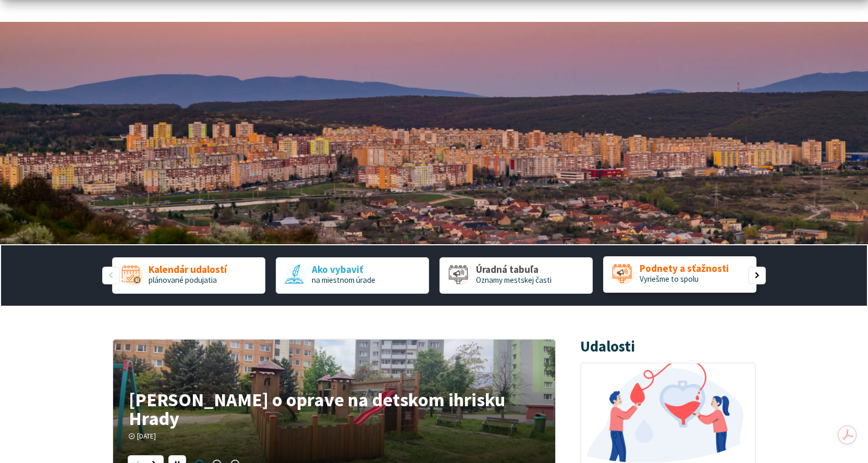 This screenshot has height=463, width=868. Describe the element at coordinates (513, 280) in the screenshot. I see `span: Oznamy mestskej časti` at that location.